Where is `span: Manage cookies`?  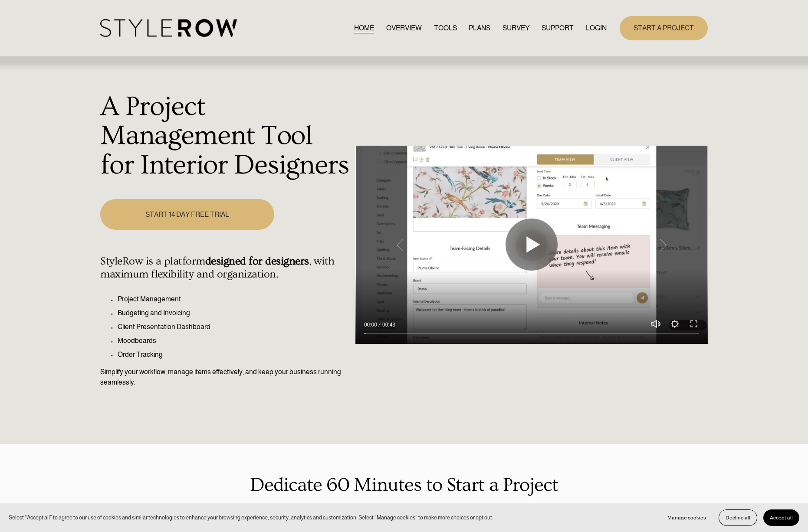
span: Manage cookies is located at coordinates (687, 517).